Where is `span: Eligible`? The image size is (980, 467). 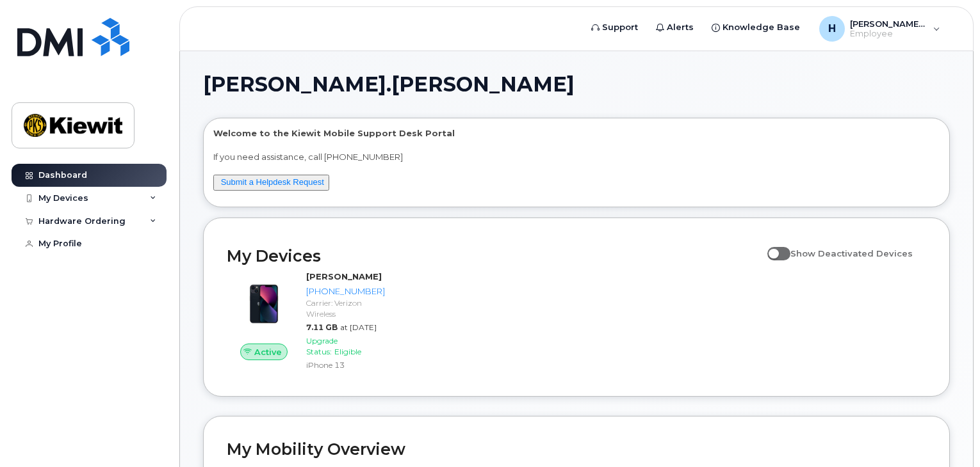
span: Eligible is located at coordinates (348, 351).